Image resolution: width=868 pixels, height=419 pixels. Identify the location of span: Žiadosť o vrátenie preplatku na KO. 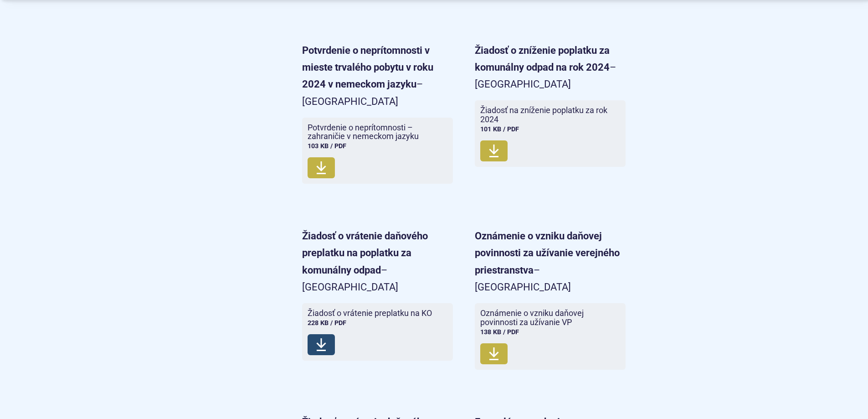
(369, 313).